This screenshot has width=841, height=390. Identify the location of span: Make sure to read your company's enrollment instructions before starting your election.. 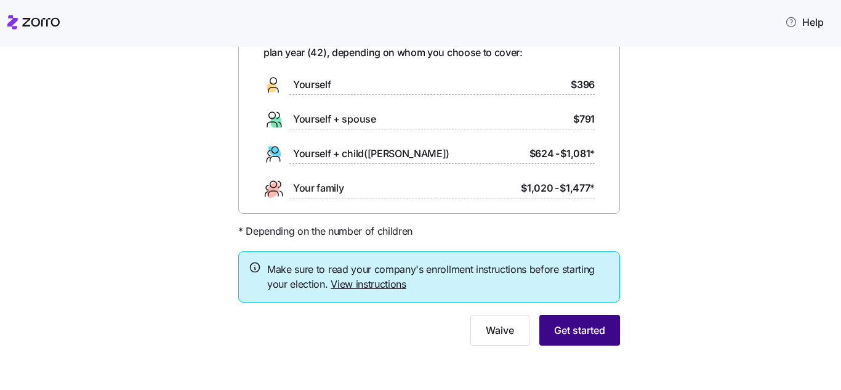
(439, 277).